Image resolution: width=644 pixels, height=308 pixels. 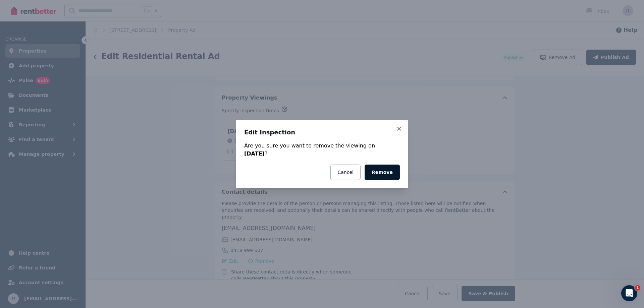 I want to click on button: Remove, so click(x=382, y=172).